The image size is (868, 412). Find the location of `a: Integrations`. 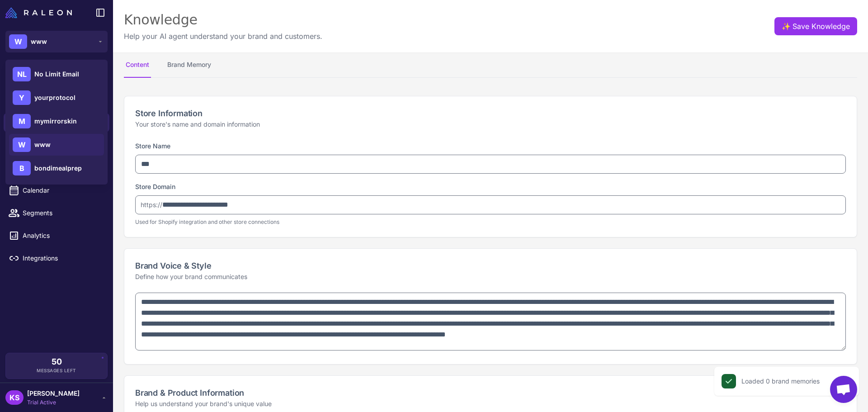

a: Integrations is located at coordinates (56, 258).